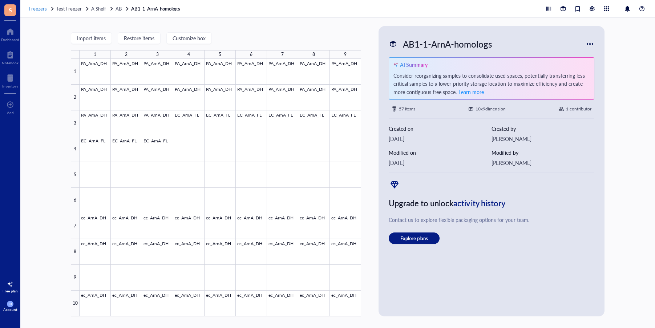  What do you see at coordinates (492, 238) in the screenshot?
I see `a: Explore plans` at bounding box center [492, 238].